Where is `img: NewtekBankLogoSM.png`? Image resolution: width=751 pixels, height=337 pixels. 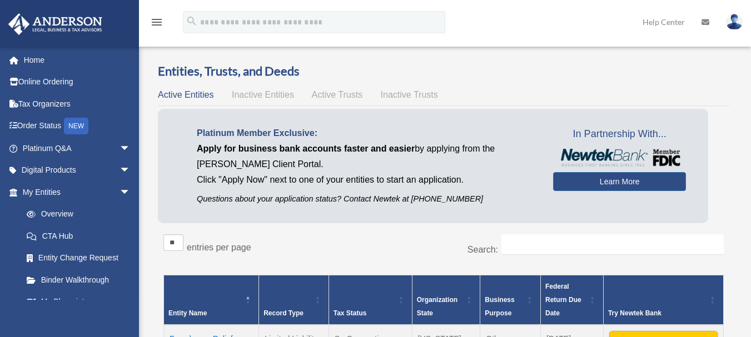
img: NewtekBankLogoSM.png is located at coordinates (619, 158).